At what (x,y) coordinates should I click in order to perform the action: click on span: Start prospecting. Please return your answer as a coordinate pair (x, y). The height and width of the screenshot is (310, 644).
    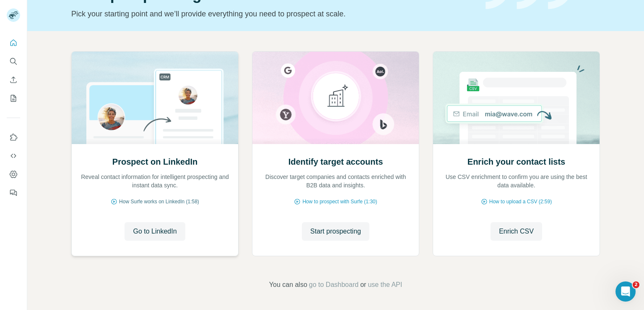
    Looking at the image, I should click on (335, 231).